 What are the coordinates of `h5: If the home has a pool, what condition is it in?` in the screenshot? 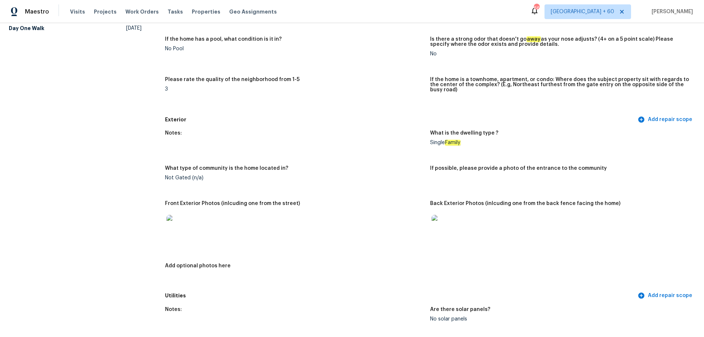 It's located at (223, 39).